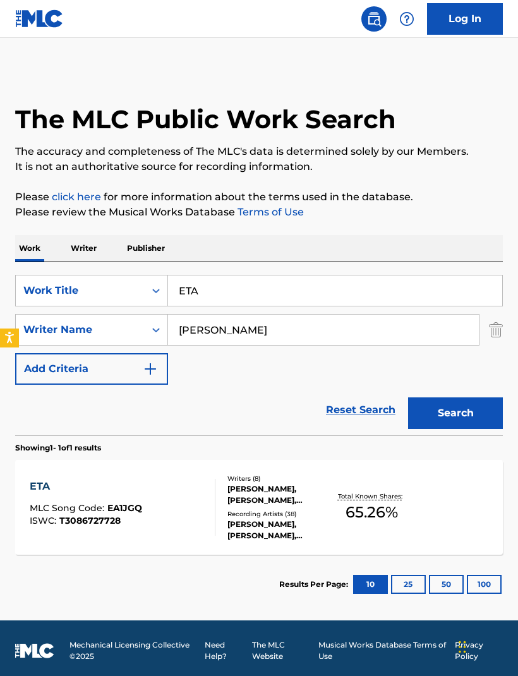 The height and width of the screenshot is (676, 518). I want to click on div: Chat Widget, so click(486, 646).